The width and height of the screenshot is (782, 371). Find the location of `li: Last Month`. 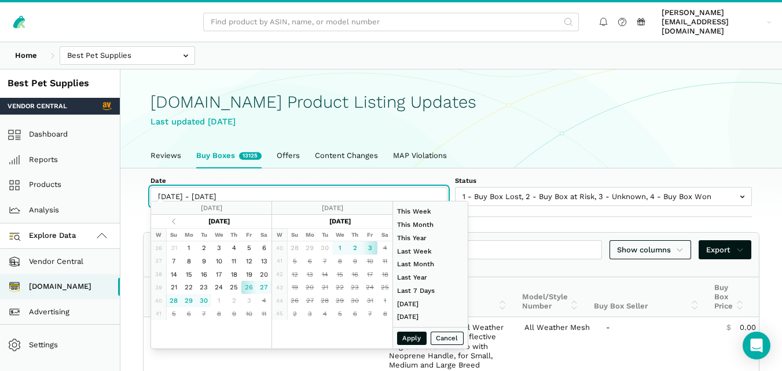

li: Last Month is located at coordinates (430, 264).